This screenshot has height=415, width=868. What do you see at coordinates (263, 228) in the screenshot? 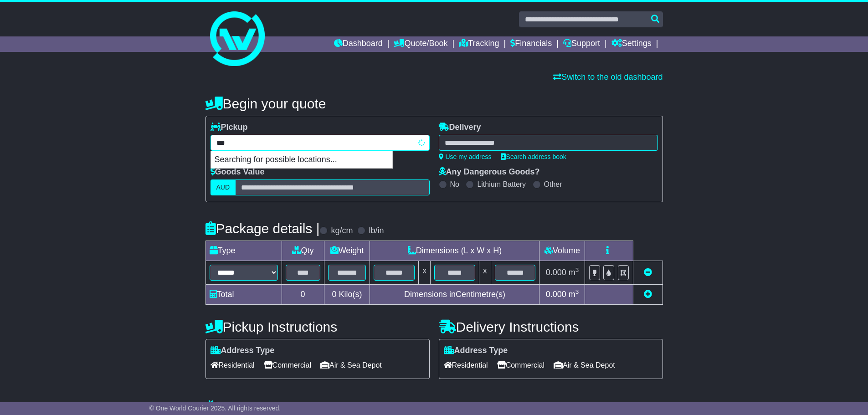
I see `h4: Package details |` at bounding box center [263, 228].